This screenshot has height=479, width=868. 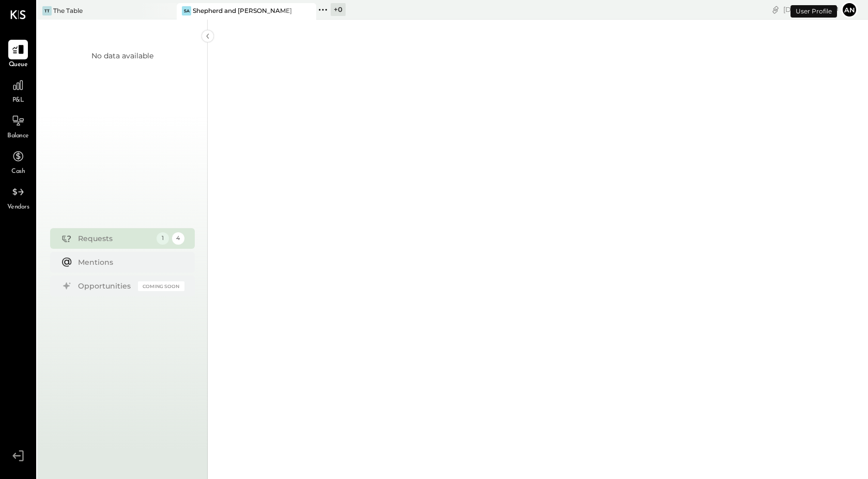 What do you see at coordinates (18, 126) in the screenshot?
I see `a: Balance` at bounding box center [18, 126].